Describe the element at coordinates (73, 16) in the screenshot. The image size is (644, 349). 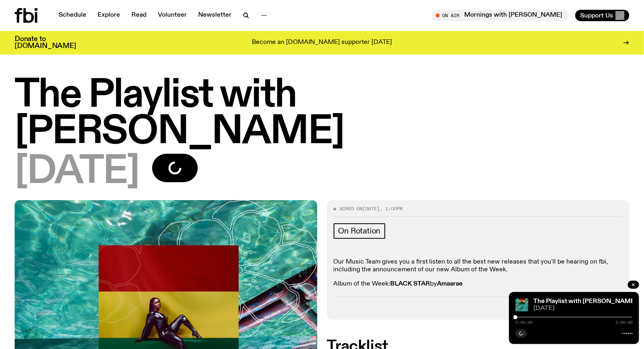
I see `a: Schedule` at that location.